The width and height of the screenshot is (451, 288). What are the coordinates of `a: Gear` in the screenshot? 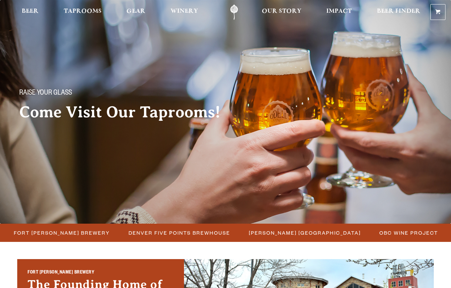 It's located at (136, 12).